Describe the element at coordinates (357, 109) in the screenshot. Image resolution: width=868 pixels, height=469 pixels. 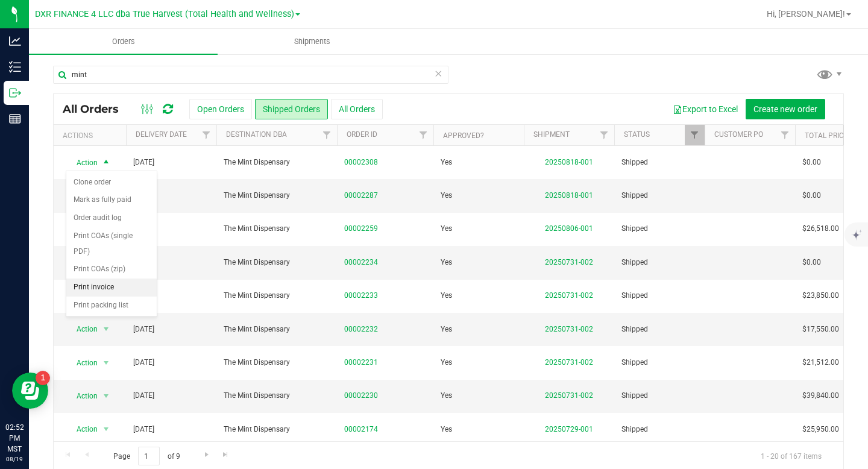
I see `button: All Orders` at that location.